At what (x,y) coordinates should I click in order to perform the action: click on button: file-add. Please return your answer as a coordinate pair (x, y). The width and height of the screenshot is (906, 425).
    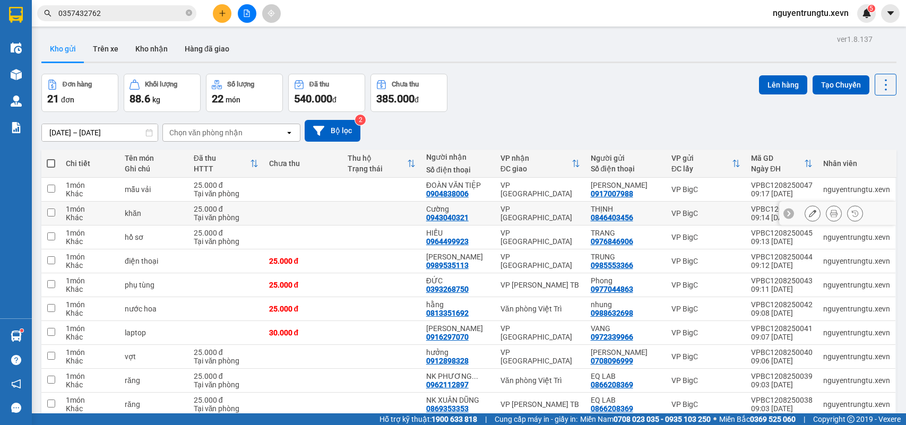
    Looking at the image, I should click on (247, 13).